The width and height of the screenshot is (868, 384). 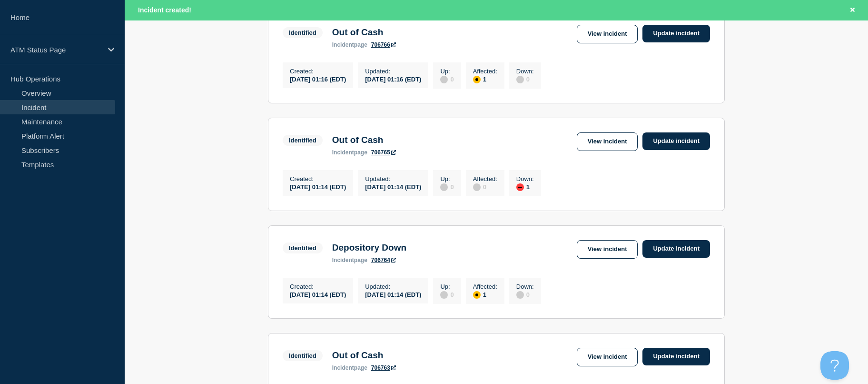 What do you see at coordinates (384, 260) in the screenshot?
I see `a: 706764` at bounding box center [384, 260].